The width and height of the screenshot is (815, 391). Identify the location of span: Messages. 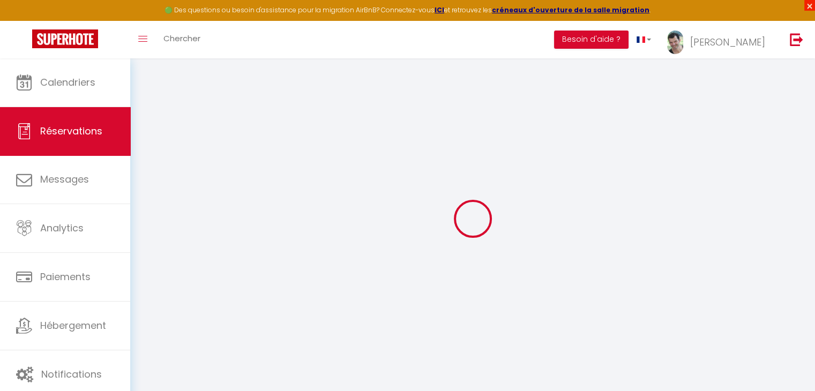
(64, 179).